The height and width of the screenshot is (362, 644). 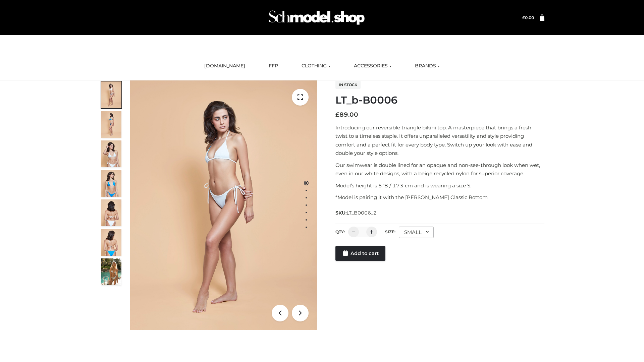 I want to click on span: SKU:, so click(x=356, y=213).